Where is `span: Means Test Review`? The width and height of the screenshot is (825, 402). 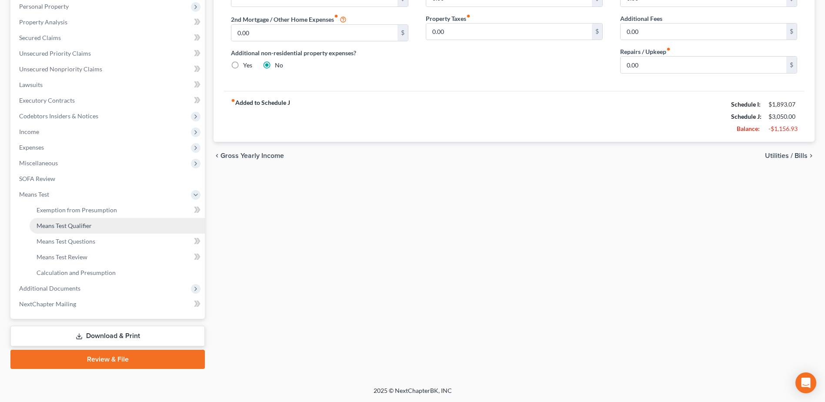 span: Means Test Review is located at coordinates (62, 256).